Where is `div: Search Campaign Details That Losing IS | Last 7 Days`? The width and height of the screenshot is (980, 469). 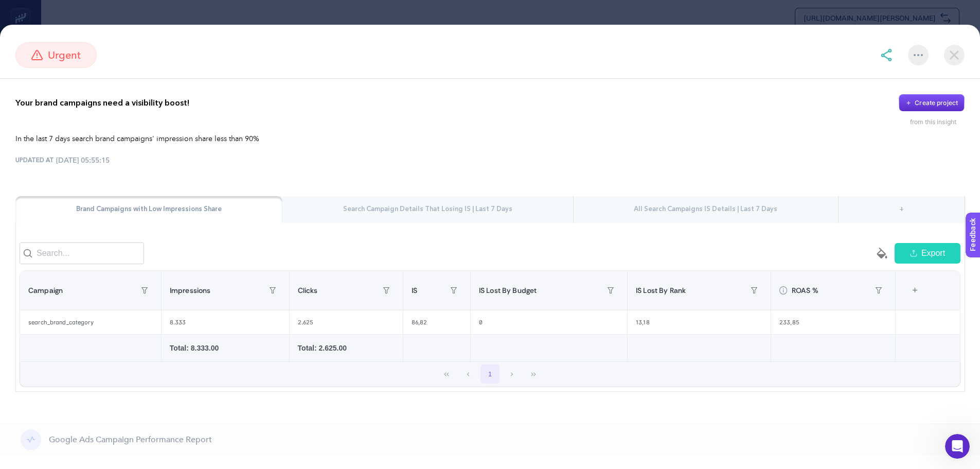 div: Search Campaign Details That Losing IS | Last 7 Days is located at coordinates (427, 210).